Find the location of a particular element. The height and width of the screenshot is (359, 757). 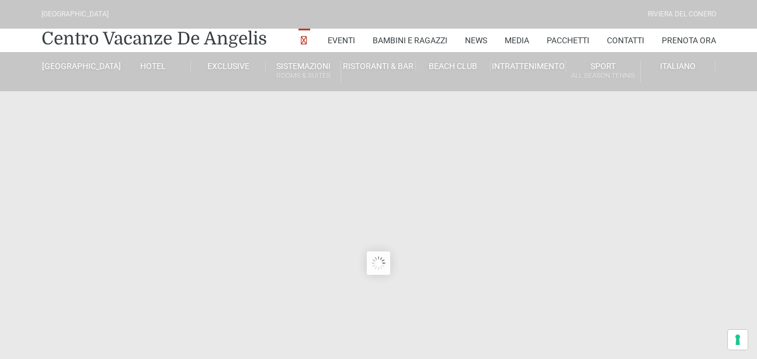

a: Exclusive is located at coordinates (228, 66).